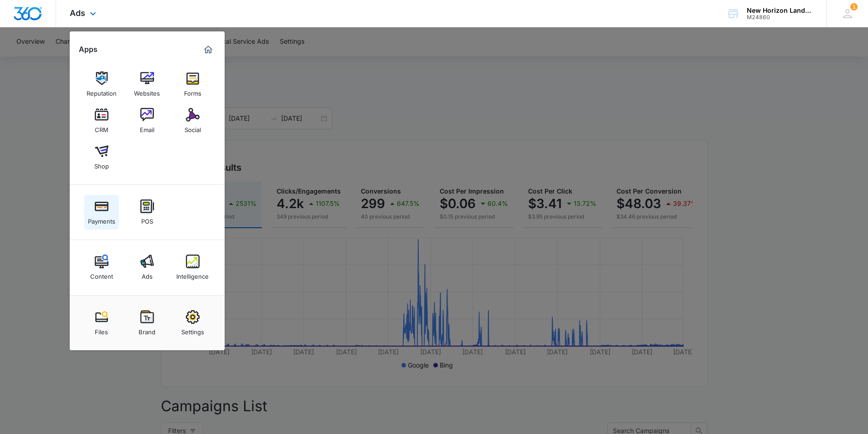 The width and height of the screenshot is (868, 434). Describe the element at coordinates (147, 323) in the screenshot. I see `a: Brand` at that location.